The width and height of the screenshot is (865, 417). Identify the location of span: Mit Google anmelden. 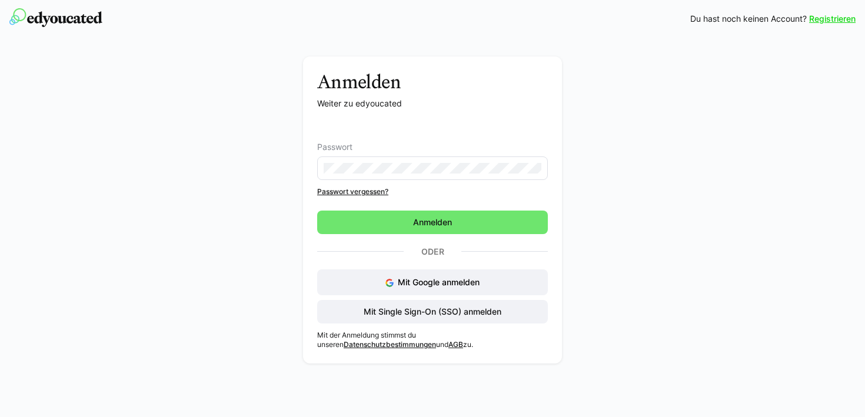
(438, 282).